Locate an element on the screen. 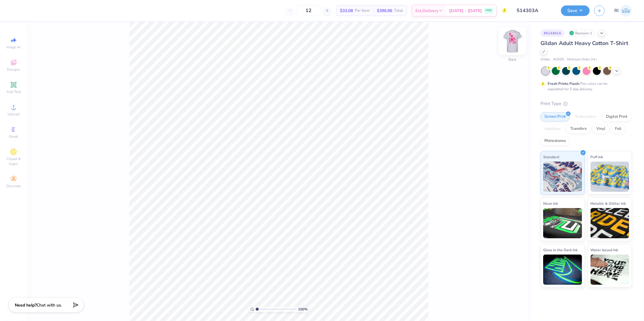 This screenshot has width=644, height=321. span: Clipart & logos is located at coordinates (13, 161).